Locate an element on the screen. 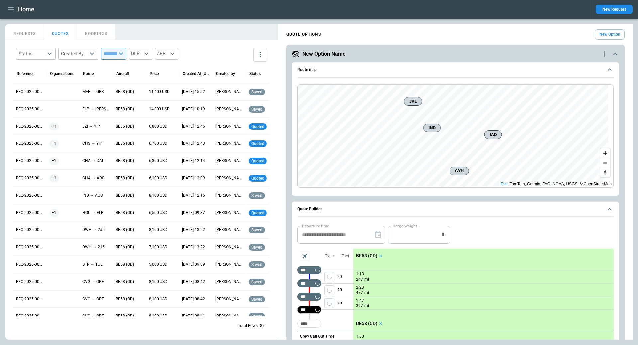  p: 1:13 is located at coordinates (360, 274).